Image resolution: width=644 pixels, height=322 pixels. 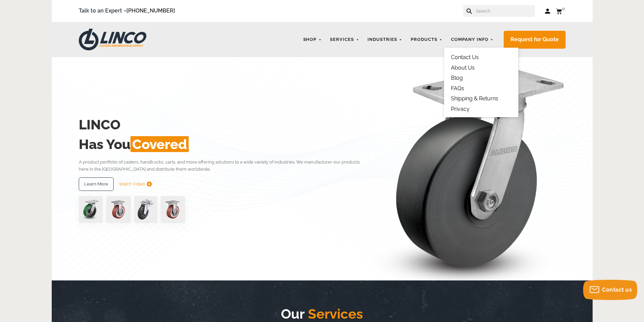 What do you see at coordinates (426, 39) in the screenshot?
I see `a: Products` at bounding box center [426, 39].